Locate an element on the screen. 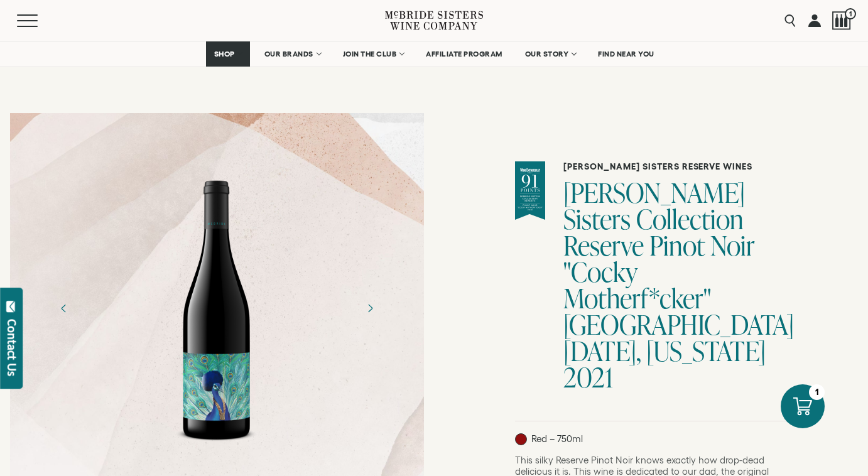  p: Red – 750ml is located at coordinates (549, 439).